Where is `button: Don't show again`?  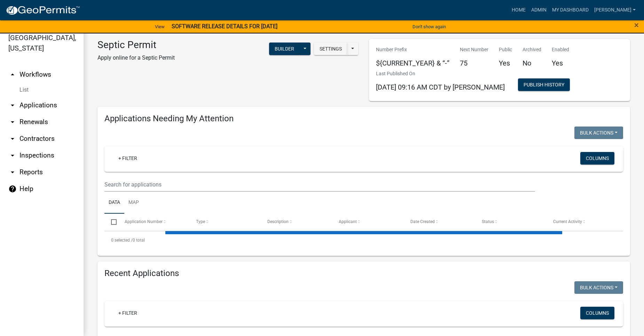
button: Don't show again is located at coordinates (430, 26).